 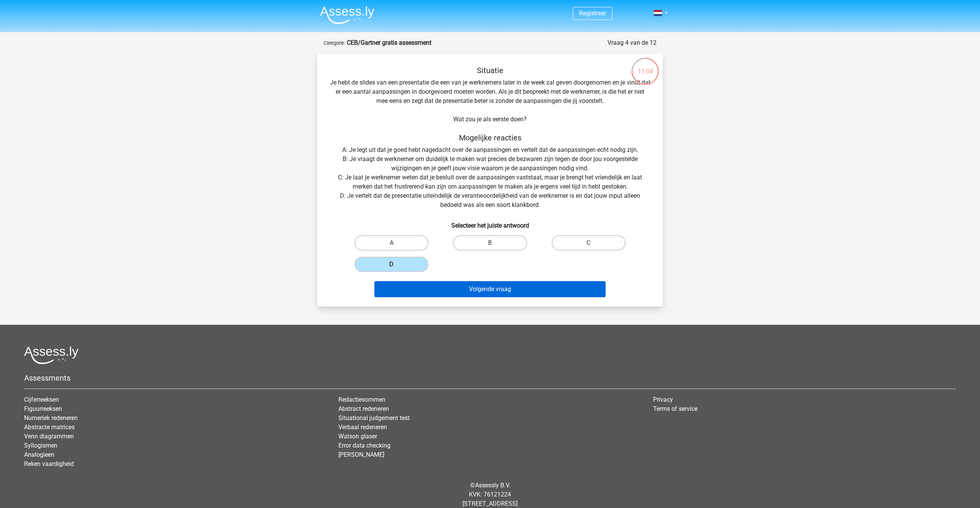 I want to click on a: Watson glaser, so click(x=357, y=436).